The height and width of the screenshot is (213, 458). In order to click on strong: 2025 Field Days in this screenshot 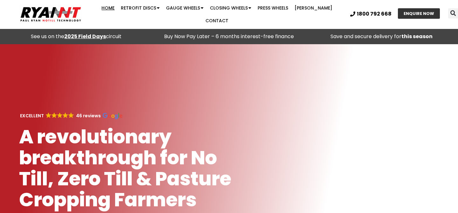, I will do `click(85, 36)`.